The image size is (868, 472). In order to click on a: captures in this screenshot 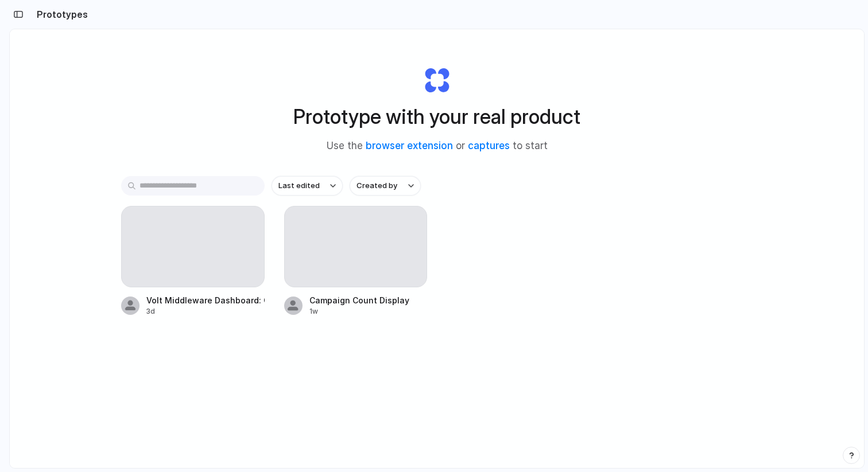, I will do `click(488, 145)`.